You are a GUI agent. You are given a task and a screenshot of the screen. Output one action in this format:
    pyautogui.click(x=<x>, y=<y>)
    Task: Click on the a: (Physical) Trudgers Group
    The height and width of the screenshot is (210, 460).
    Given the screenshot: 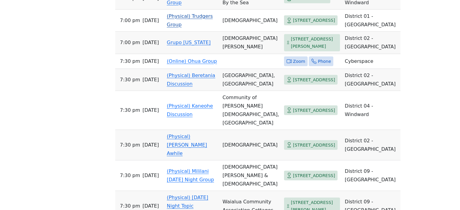 What is the action you would take?
    pyautogui.click(x=190, y=20)
    